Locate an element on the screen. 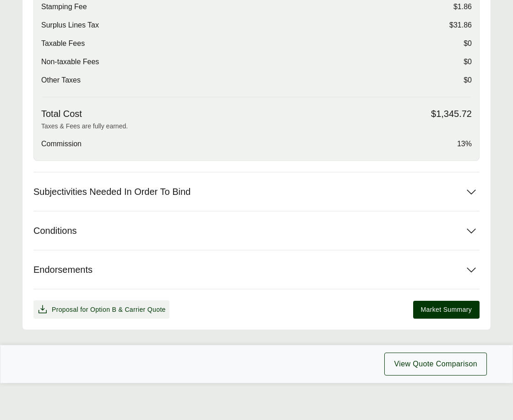  button: Market Summary is located at coordinates (446, 309).